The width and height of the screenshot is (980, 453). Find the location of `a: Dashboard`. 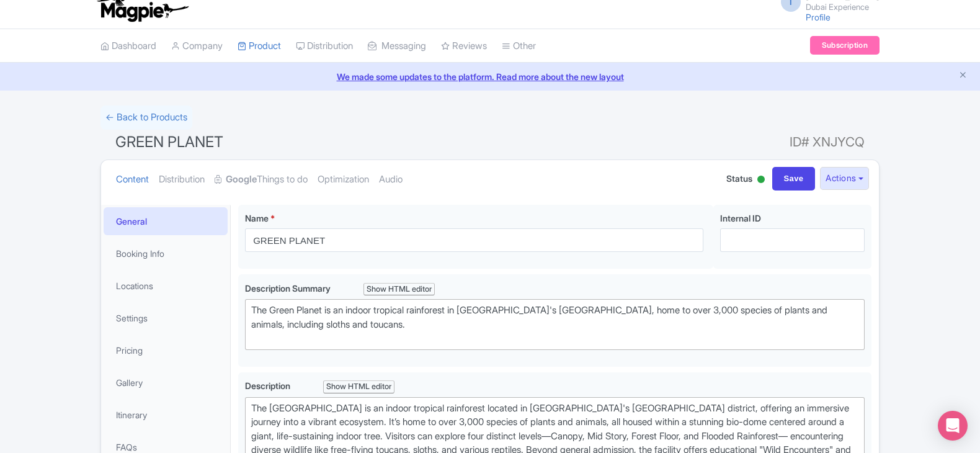

a: Dashboard is located at coordinates (128, 46).